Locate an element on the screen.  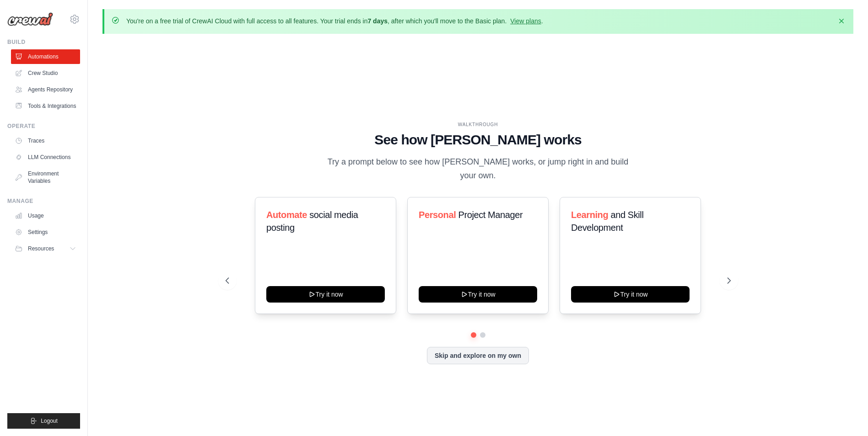
div: WALKTHROUGH is located at coordinates (478, 124).